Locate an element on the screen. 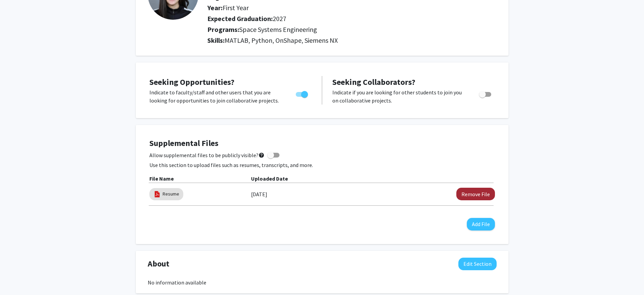 The width and height of the screenshot is (644, 295). b: File Name is located at coordinates (162, 179).